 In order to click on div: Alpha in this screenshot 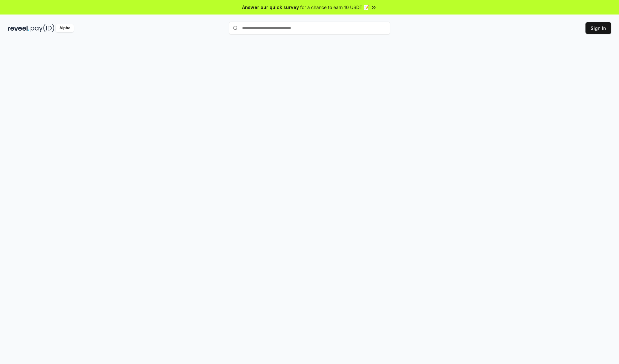, I will do `click(65, 28)`.